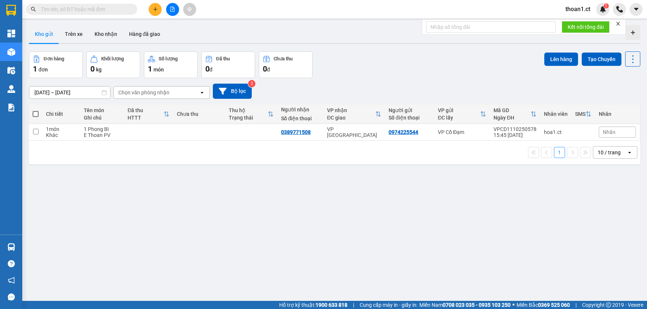  Describe the element at coordinates (512, 110) in the screenshot. I see `div: Mã GD` at that location.